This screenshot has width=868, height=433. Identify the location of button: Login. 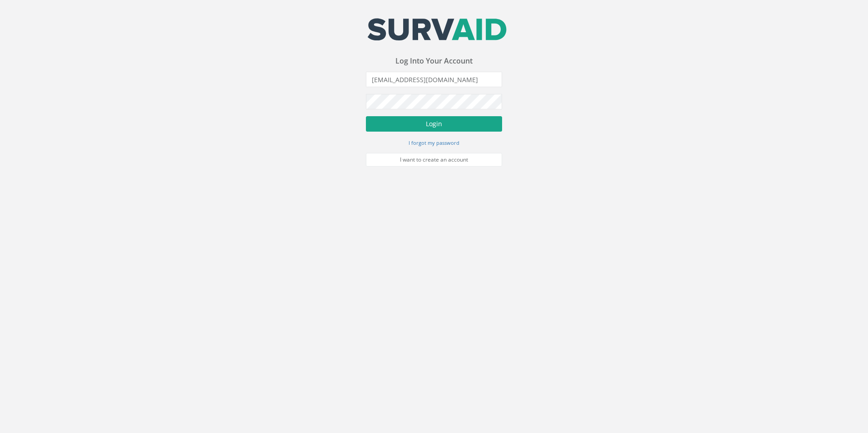
(434, 124).